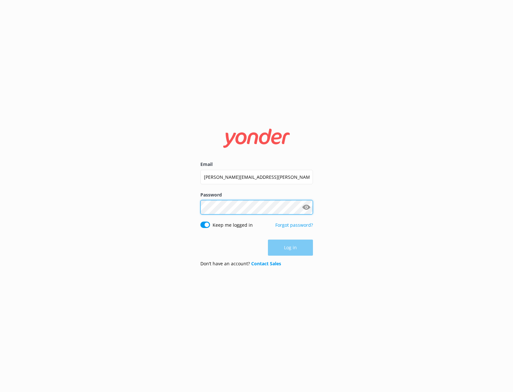  Describe the element at coordinates (232, 225) in the screenshot. I see `label: Keep me logged in` at that location.